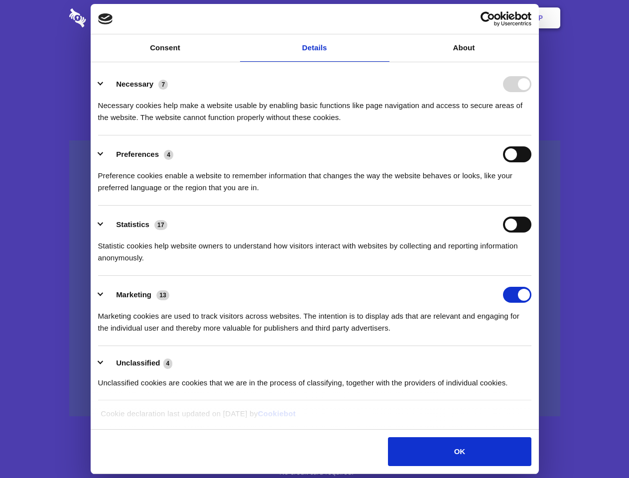  I want to click on button: Statistics (17), so click(136, 225).